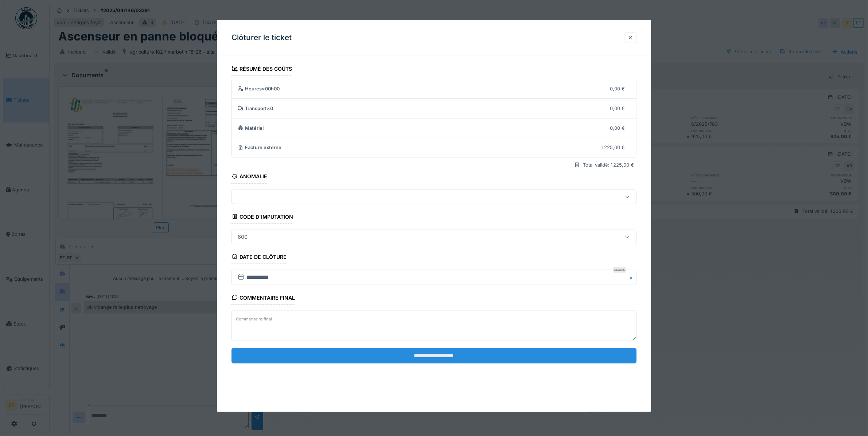 The height and width of the screenshot is (436, 868). I want to click on div: Matériel, so click(421, 128).